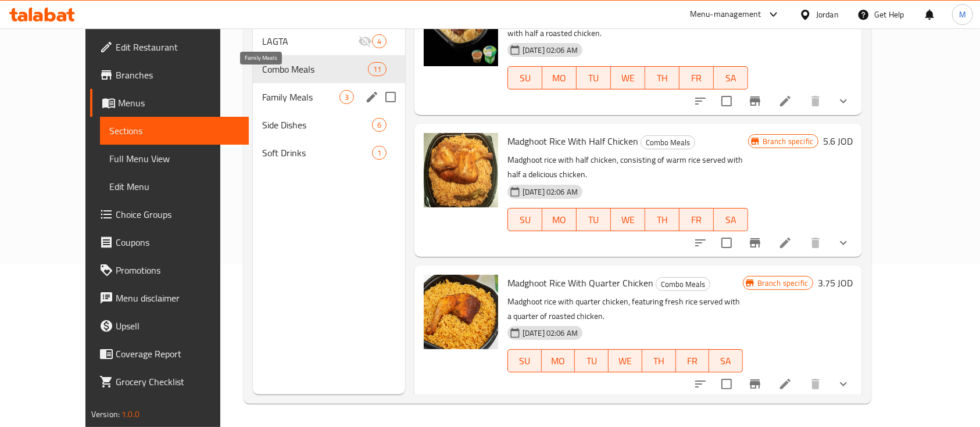  I want to click on span: Coverage Report, so click(178, 354).